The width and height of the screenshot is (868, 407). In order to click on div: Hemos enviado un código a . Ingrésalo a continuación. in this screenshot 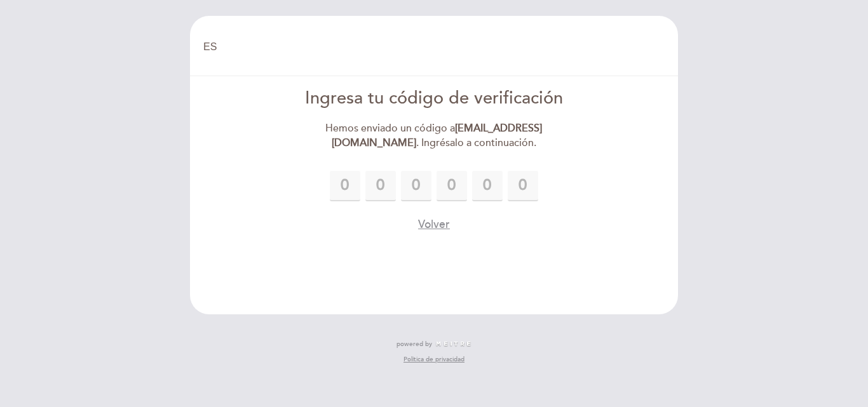, I will do `click(434, 136)`.